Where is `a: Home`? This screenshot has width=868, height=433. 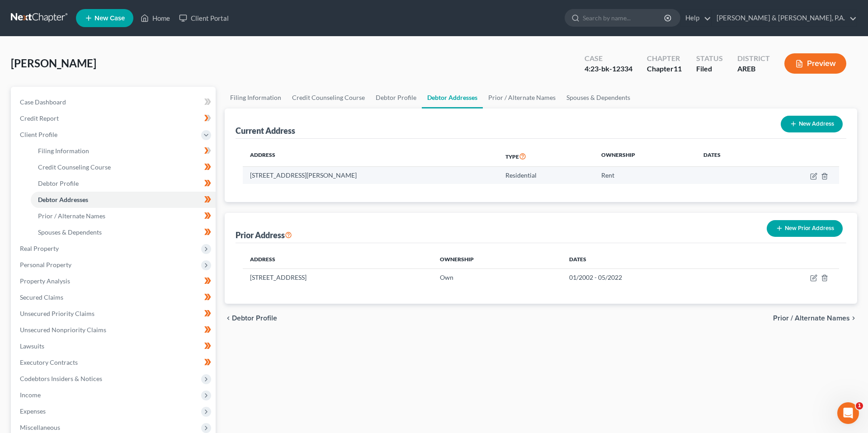 a: Home is located at coordinates (155, 18).